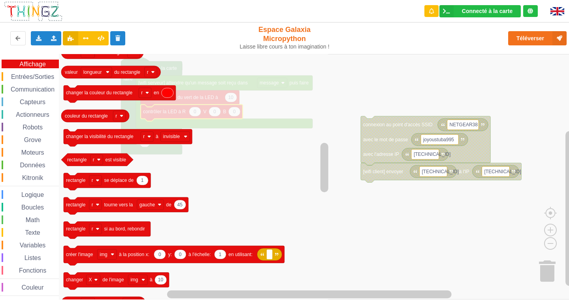  Describe the element at coordinates (79, 255) in the screenshot. I see `text: créer l'image` at that location.